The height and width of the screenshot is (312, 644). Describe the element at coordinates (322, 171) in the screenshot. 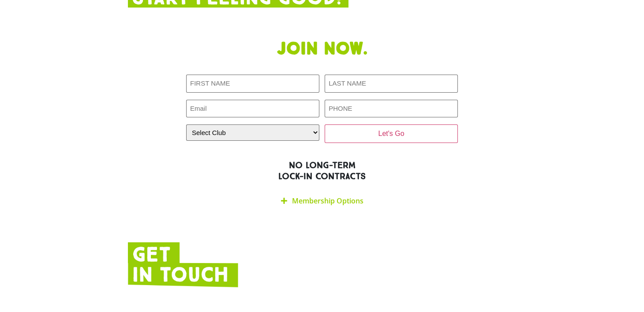

I see `h2: NO LONG-TERM LOCK-IN CONTRACTS` at that location.